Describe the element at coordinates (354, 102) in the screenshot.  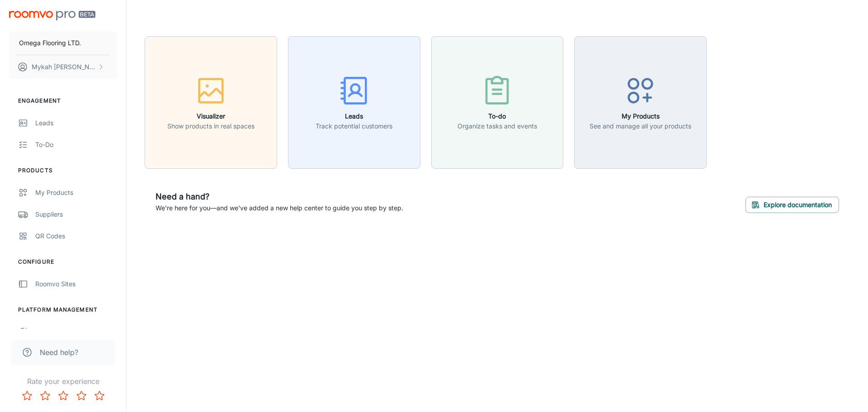
I see `a: LeadsTrack potential customers` at that location.